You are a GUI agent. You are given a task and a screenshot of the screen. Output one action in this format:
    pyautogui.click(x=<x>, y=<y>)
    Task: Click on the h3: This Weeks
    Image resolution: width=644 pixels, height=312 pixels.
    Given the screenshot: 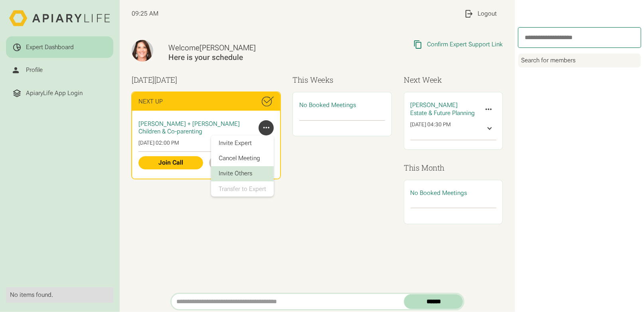 What is the action you would take?
    pyautogui.click(x=342, y=80)
    